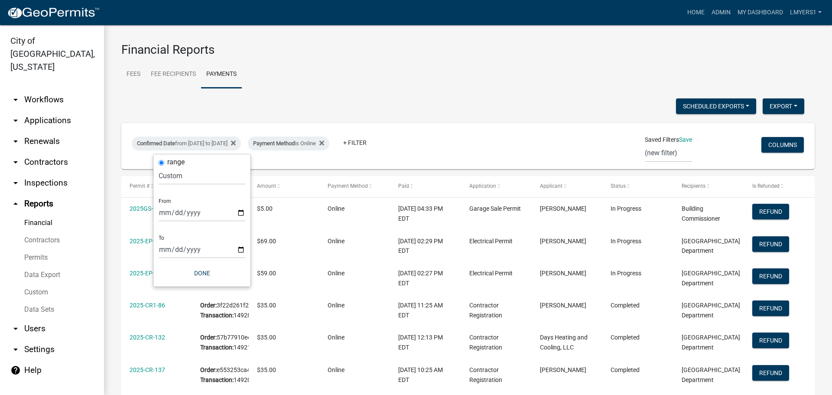 The height and width of the screenshot is (395, 832). I want to click on a: Save, so click(686, 140).